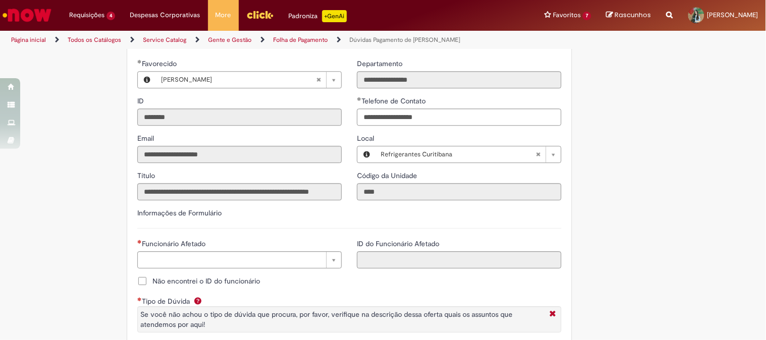 This screenshot has width=766, height=340. I want to click on input: Título, so click(239, 192).